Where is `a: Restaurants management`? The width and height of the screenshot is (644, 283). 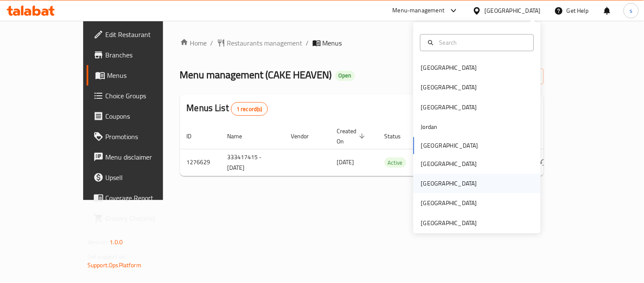
a: Restaurants management is located at coordinates (260, 43).